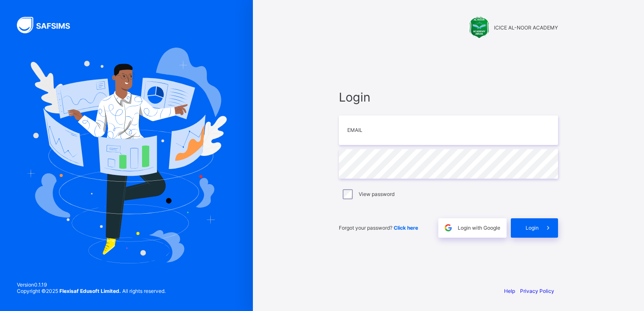 The height and width of the screenshot is (311, 644). What do you see at coordinates (378, 228) in the screenshot?
I see `span: Forgot your password?` at bounding box center [378, 228].